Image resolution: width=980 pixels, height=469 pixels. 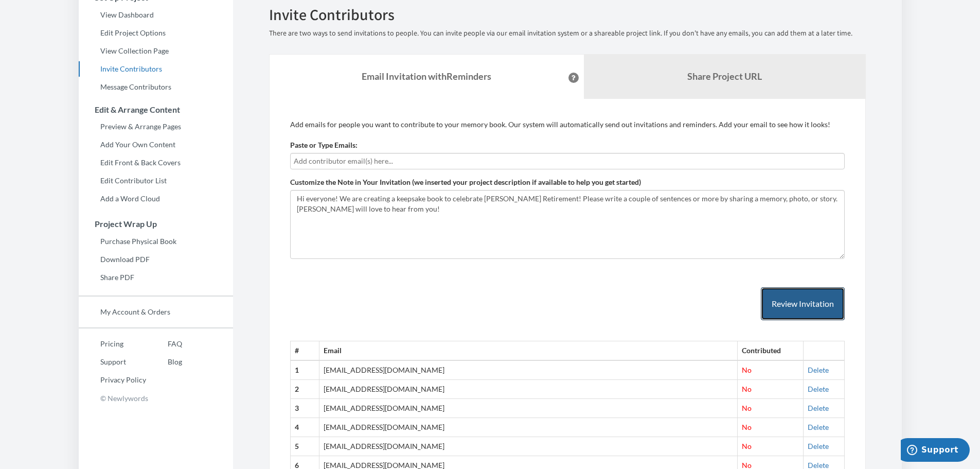 What do you see at coordinates (305, 427) in the screenshot?
I see `th: 4` at bounding box center [305, 427].